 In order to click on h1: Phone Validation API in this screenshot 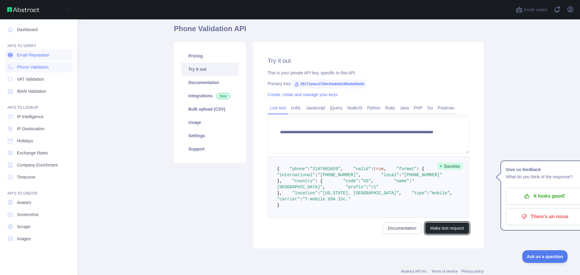, I will do `click(329, 31)`.